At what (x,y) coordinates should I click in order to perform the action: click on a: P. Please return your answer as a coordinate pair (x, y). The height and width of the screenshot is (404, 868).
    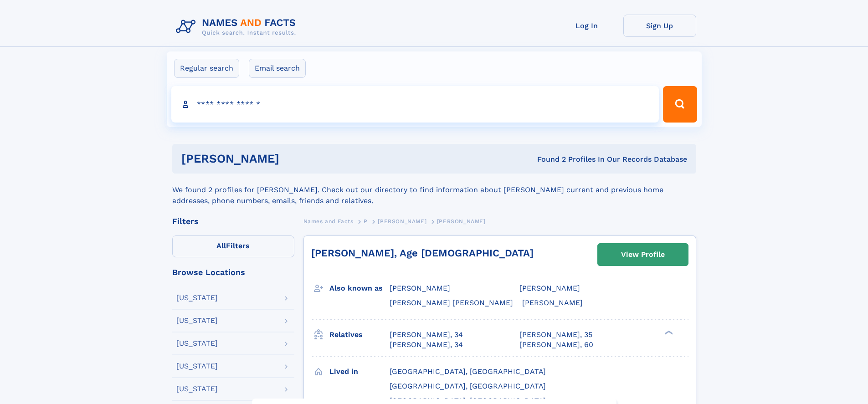
    Looking at the image, I should click on (366, 221).